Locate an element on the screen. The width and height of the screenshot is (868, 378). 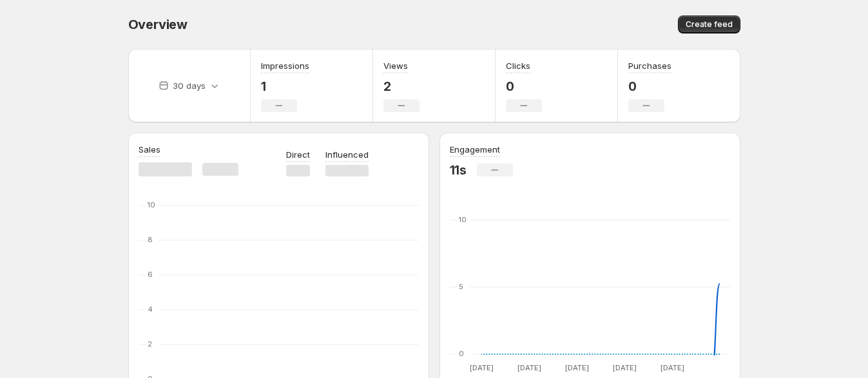
p: 1 is located at coordinates (285, 86).